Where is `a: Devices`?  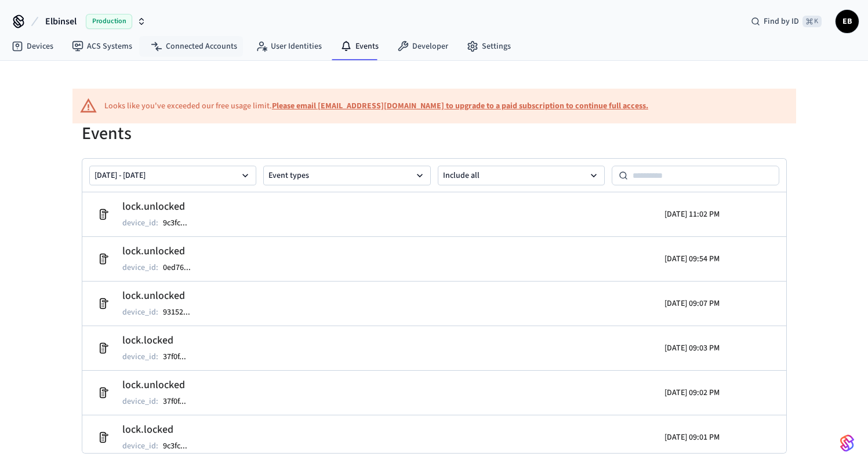
a: Devices is located at coordinates (33, 46).